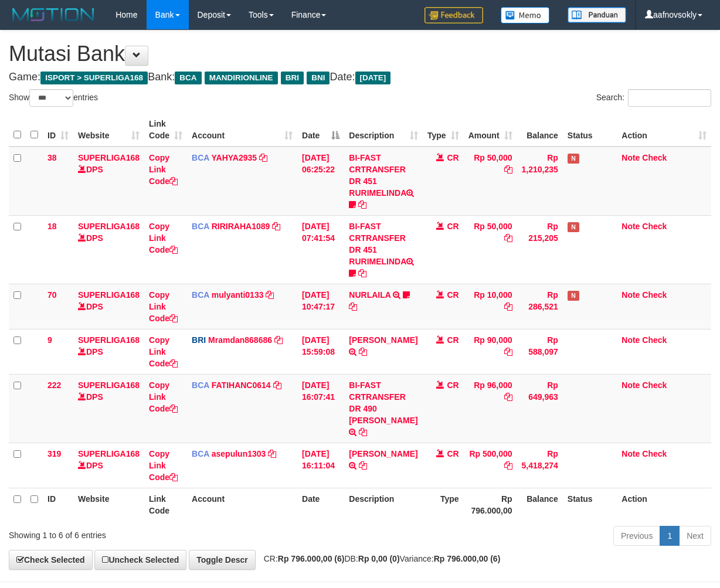 The width and height of the screenshot is (720, 588). I want to click on a: RIRIRAHA1089, so click(241, 227).